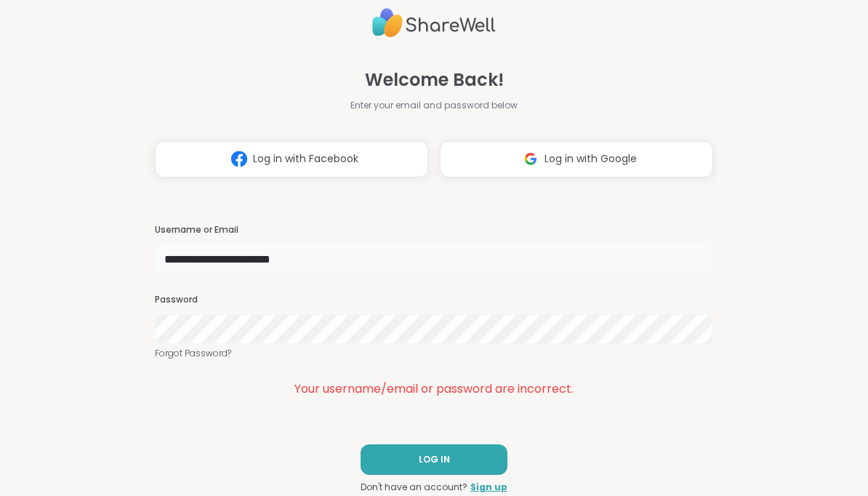 Image resolution: width=868 pixels, height=496 pixels. I want to click on span: Don't have an account?, so click(413, 487).